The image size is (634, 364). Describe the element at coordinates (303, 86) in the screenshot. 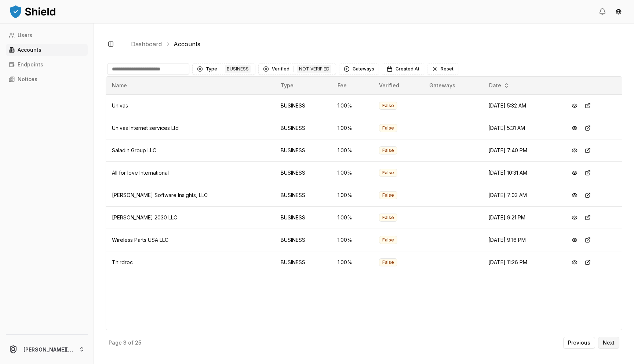

I see `th: Type` at that location.